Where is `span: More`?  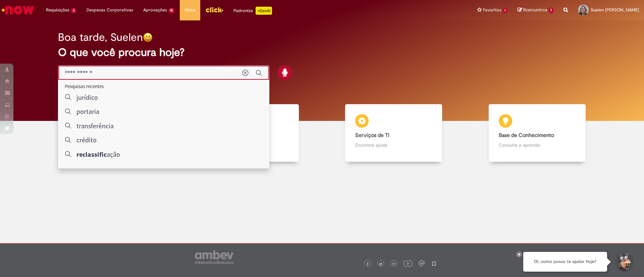 span: More is located at coordinates (190, 10).